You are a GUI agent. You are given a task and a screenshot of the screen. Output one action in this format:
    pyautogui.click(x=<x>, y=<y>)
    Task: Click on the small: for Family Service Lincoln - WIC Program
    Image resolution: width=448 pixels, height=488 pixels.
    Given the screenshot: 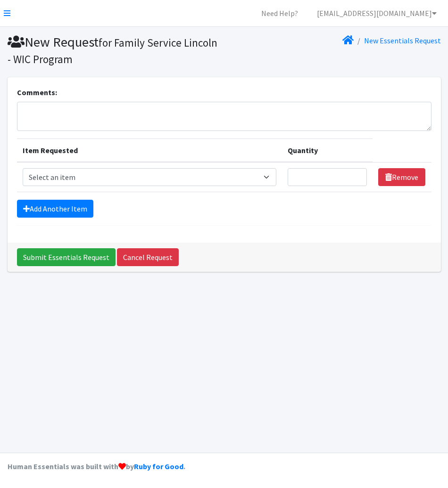 What is the action you would take?
    pyautogui.click(x=112, y=50)
    